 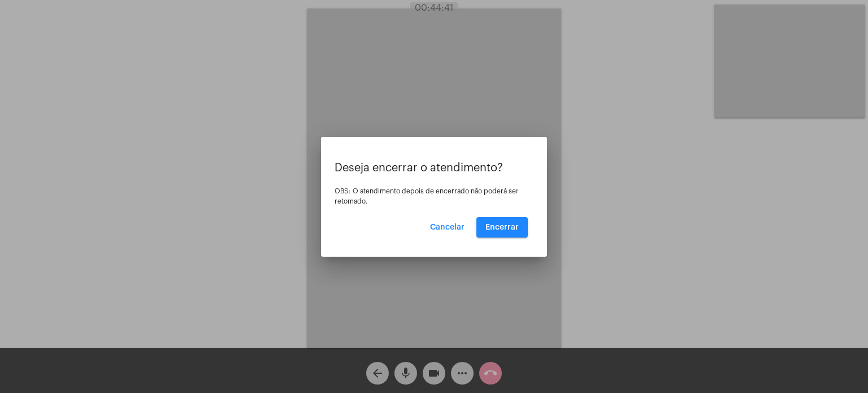 What do you see at coordinates (434, 168) in the screenshot?
I see `p: Deseja encerrar o atendimento?` at bounding box center [434, 168].